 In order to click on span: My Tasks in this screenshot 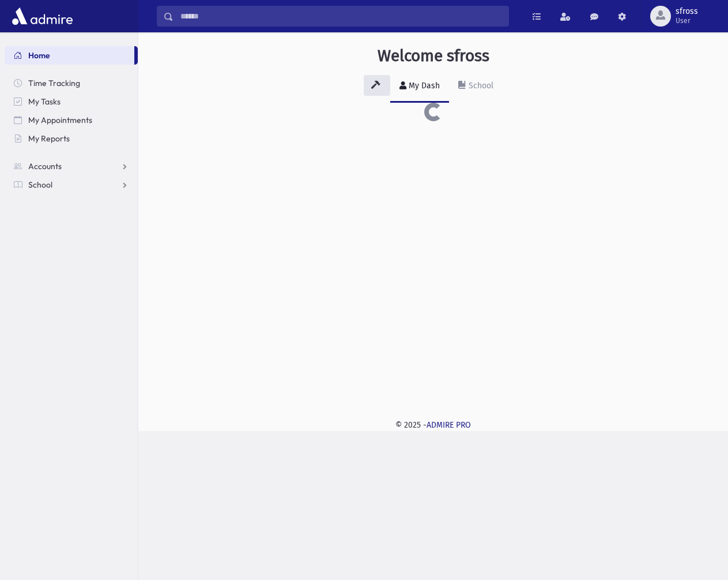, I will do `click(44, 101)`.